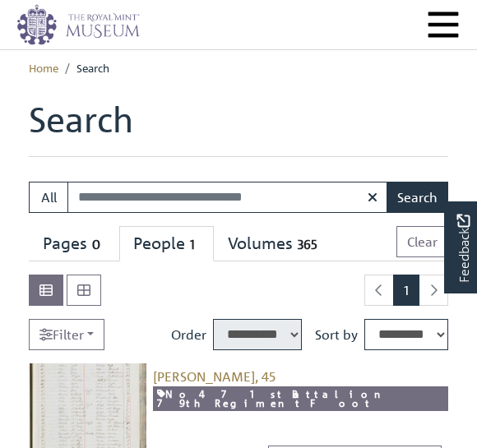 The image size is (477, 448). I want to click on h1: Search, so click(238, 127).